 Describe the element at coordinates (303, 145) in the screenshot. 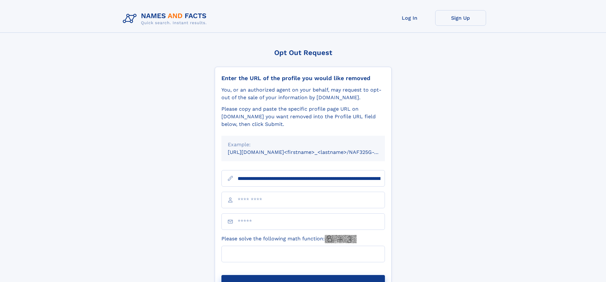

I see `div: Example:` at that location.